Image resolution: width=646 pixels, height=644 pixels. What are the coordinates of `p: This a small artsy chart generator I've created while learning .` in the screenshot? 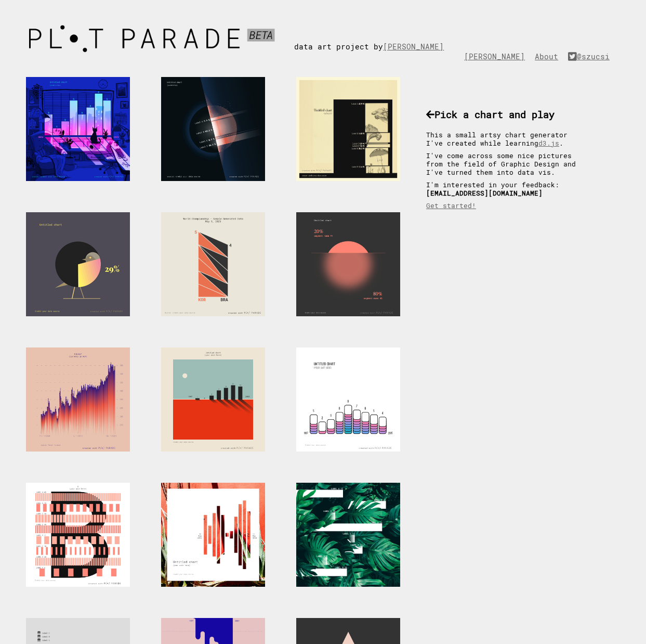 It's located at (507, 139).